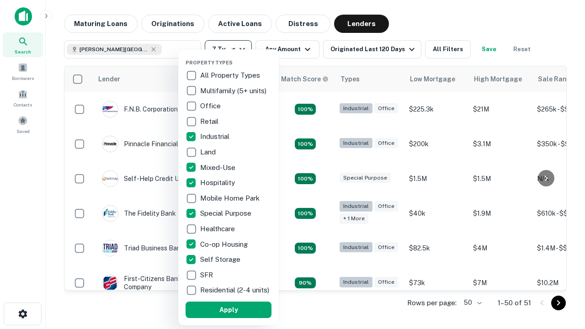  What do you see at coordinates (209, 152) in the screenshot?
I see `p: Land` at bounding box center [209, 152].